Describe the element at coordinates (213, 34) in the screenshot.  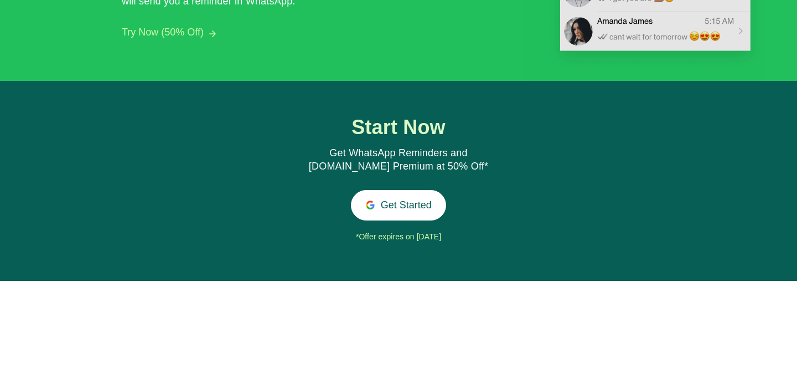
I see `img: arrow` at that location.